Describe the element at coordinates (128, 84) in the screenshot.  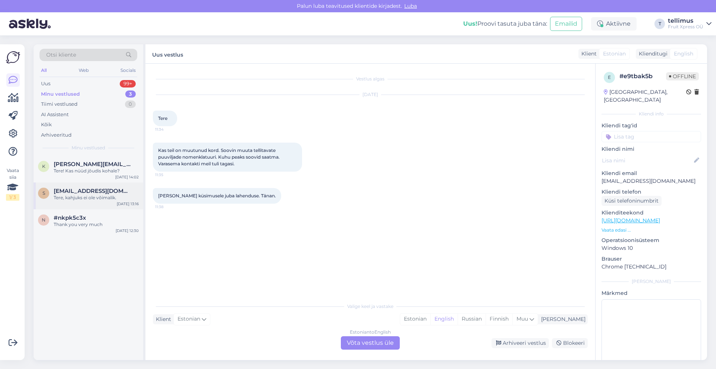
I see `div: 99+` at that location.